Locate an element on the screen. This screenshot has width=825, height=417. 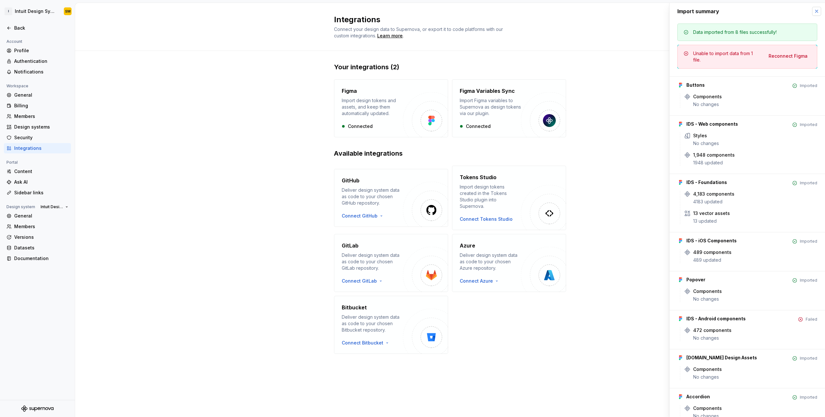
button: Connect Tokens Studio is located at coordinates (486, 219).